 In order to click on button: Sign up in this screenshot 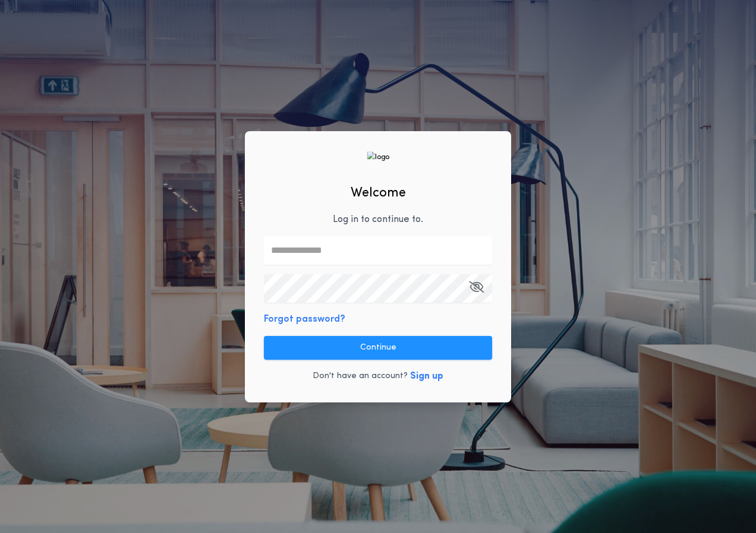, I will do `click(427, 376)`.